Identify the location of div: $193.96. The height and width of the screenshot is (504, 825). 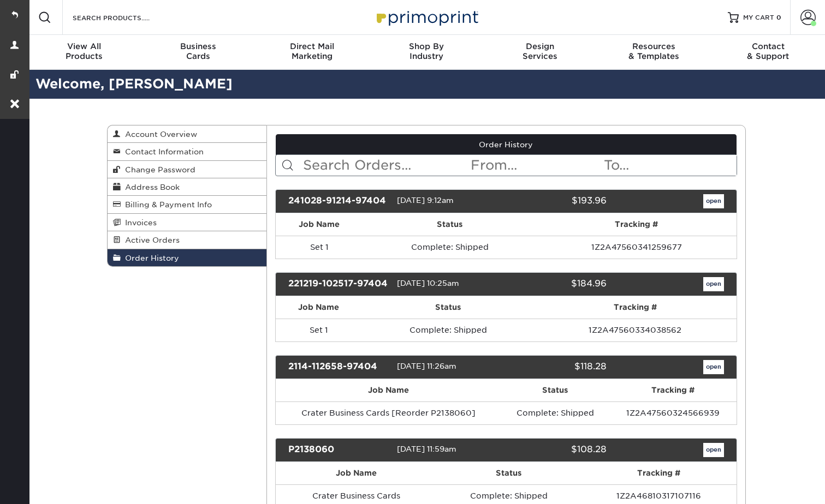
(556, 201).